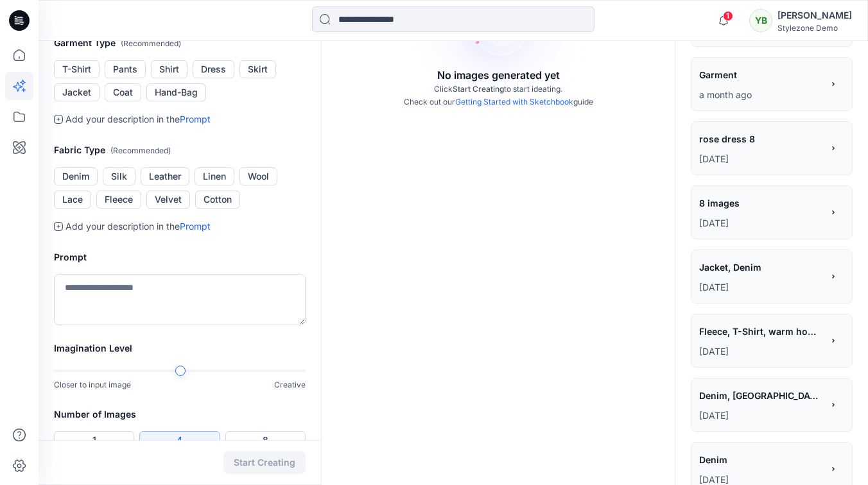 The image size is (868, 485). Describe the element at coordinates (73, 199) in the screenshot. I see `button: Lace` at that location.